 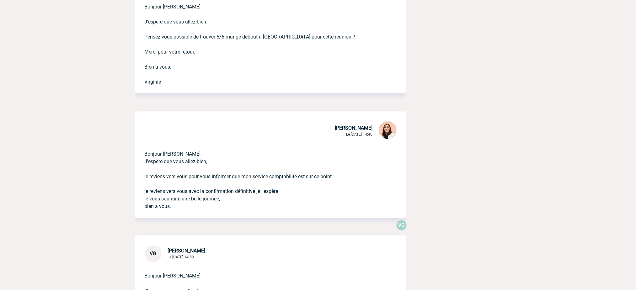 What do you see at coordinates (401, 226) in the screenshot?
I see `p: VG` at bounding box center [401, 226].